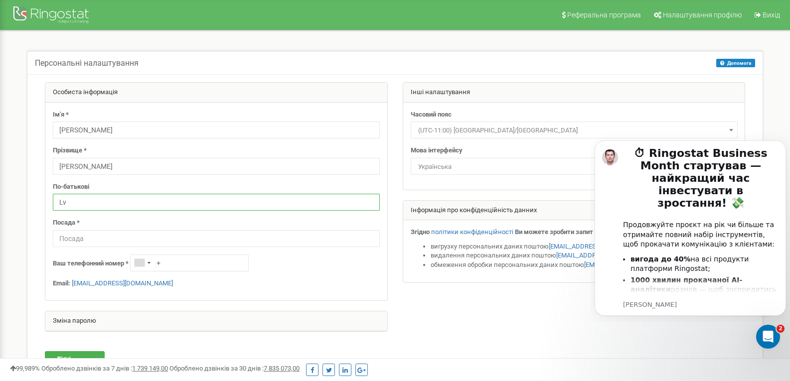  What do you see at coordinates (96, 153) in the screenshot?
I see `b: 1000 хвилин прокачаної AI-аналітики` at bounding box center [96, 153].